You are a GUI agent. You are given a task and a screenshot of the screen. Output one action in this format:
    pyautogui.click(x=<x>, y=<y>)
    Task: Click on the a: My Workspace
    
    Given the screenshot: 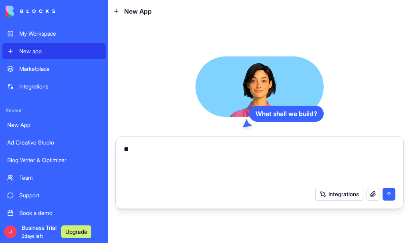 What is the action you would take?
    pyautogui.click(x=54, y=34)
    